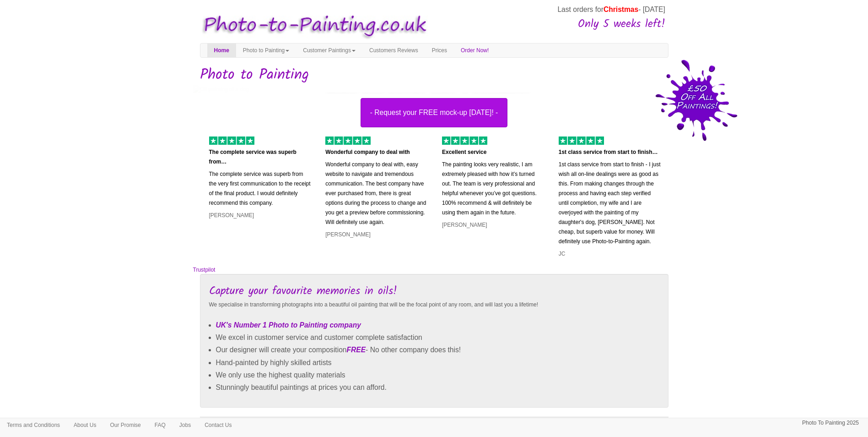 The width and height of the screenshot is (868, 437). Describe the element at coordinates (376, 193) in the screenshot. I see `p: Wonderful company to deal with, easy website to navigate and tremendous communication. The best c...` at that location.